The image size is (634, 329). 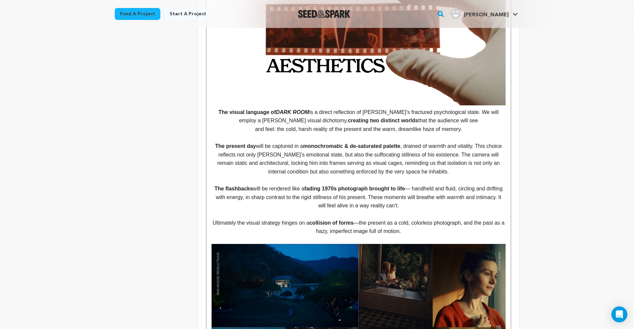 What do you see at coordinates (188, 14) in the screenshot?
I see `a: Start a project` at bounding box center [188, 14].